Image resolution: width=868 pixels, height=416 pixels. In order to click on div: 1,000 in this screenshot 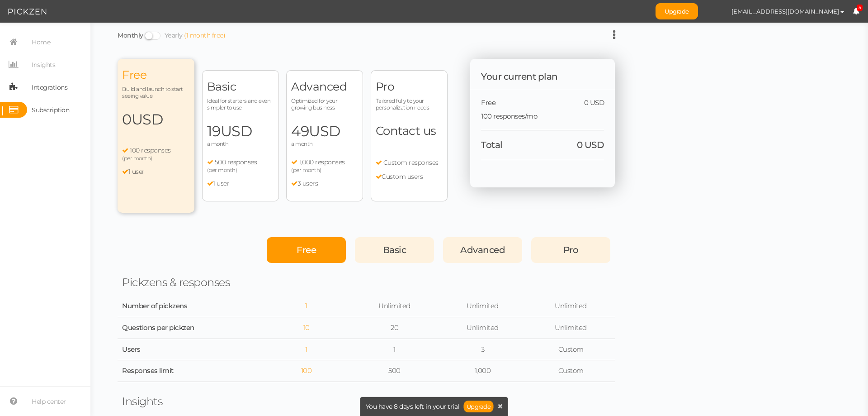, I will do `click(482, 370)`.